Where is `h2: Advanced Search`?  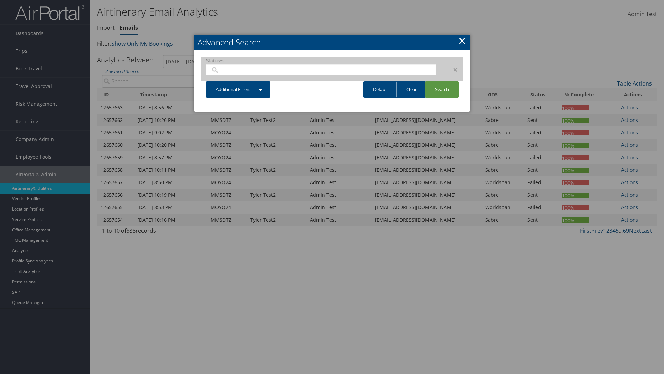
h2: Advanced Search is located at coordinates (332, 42).